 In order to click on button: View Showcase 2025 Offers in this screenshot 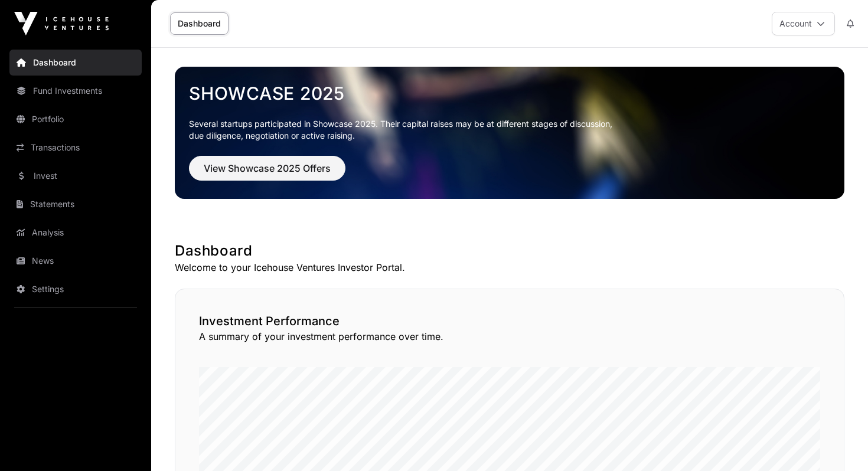, I will do `click(267, 168)`.